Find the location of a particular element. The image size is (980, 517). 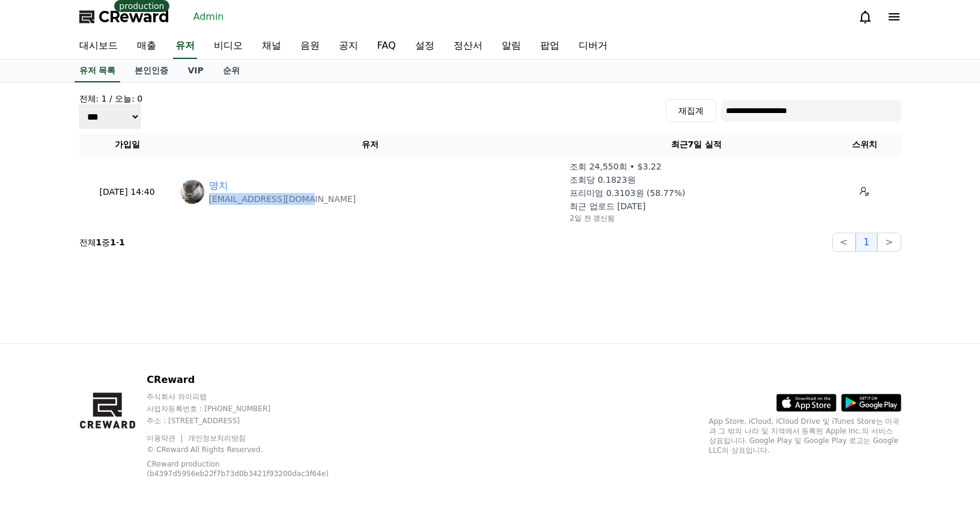

a: 본인인증 is located at coordinates (152, 71).